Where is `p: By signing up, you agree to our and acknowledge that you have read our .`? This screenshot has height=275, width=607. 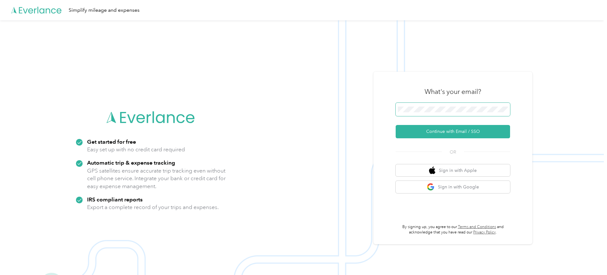
p: By signing up, you agree to our and acknowledge that you have read our . is located at coordinates (453, 230).